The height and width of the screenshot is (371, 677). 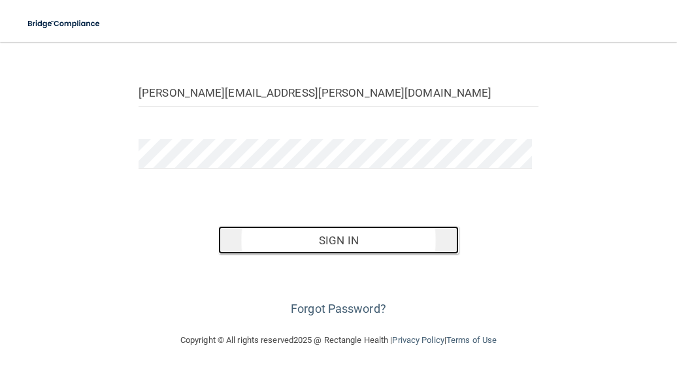 What do you see at coordinates (64, 24) in the screenshot?
I see `img: bridge_compliance_login_screen.278c3ca4.svg` at bounding box center [64, 24].